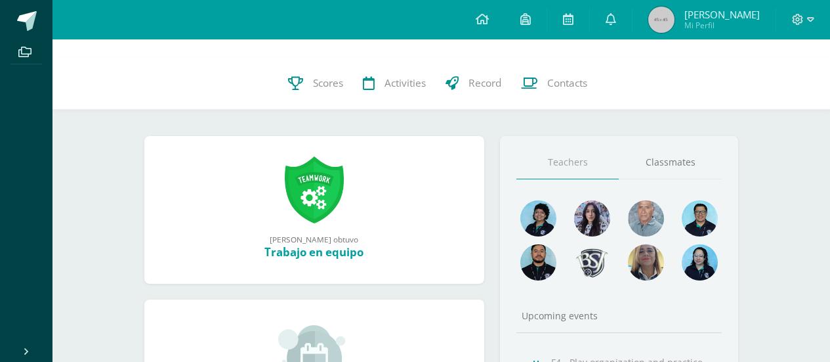 The height and width of the screenshot is (362, 830). What do you see at coordinates (394, 83) in the screenshot?
I see `a: Activities` at bounding box center [394, 83].